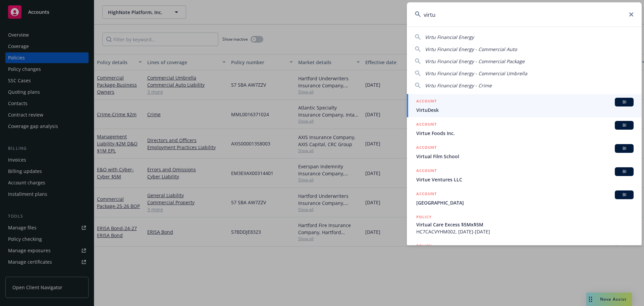 The image size is (644, 306). I want to click on span: VirtuDesk, so click(525, 110).